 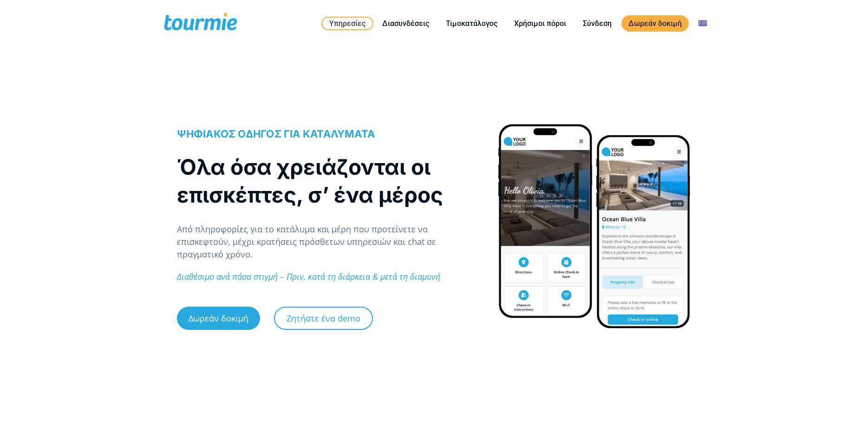 I want to click on p: Από πληροφορίες για το κατάλυμα και μέρη που προτείνετε να επισκεφτούν, μέχρι κρατήσεις πρόσθετων..., so click(x=327, y=242).